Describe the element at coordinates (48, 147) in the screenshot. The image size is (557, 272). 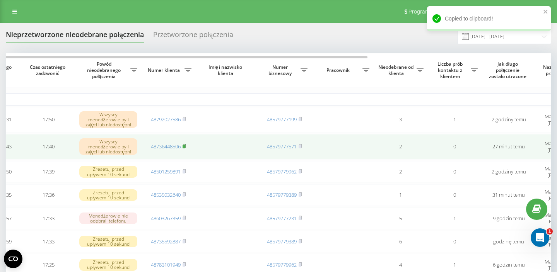
I see `td: 17:40` at that location.